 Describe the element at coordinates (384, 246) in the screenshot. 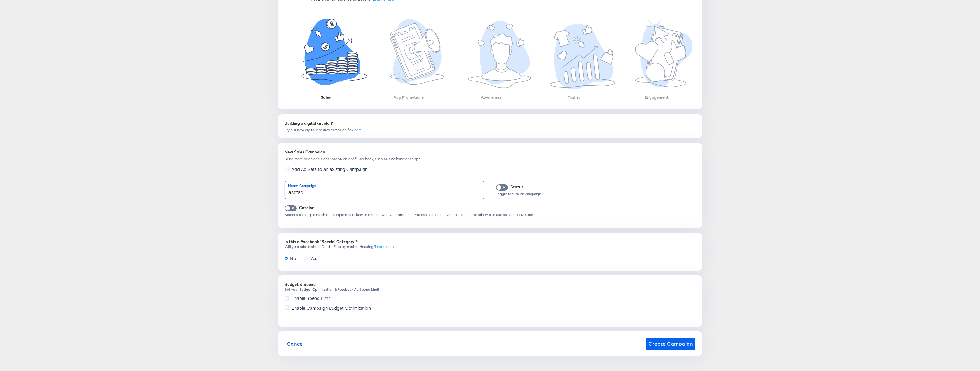

I see `div: Learn more` at that location.